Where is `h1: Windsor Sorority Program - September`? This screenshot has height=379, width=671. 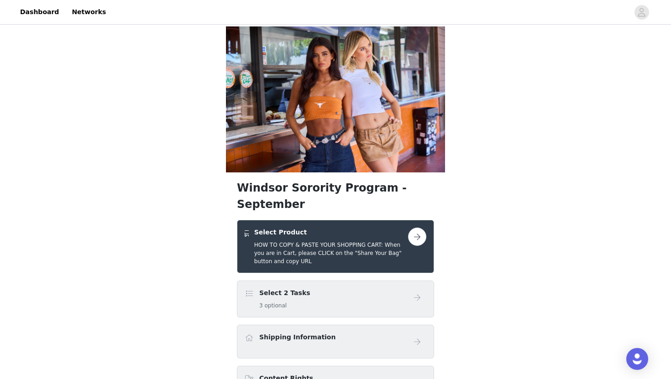
h1: Windsor Sorority Program - September is located at coordinates (336, 196).